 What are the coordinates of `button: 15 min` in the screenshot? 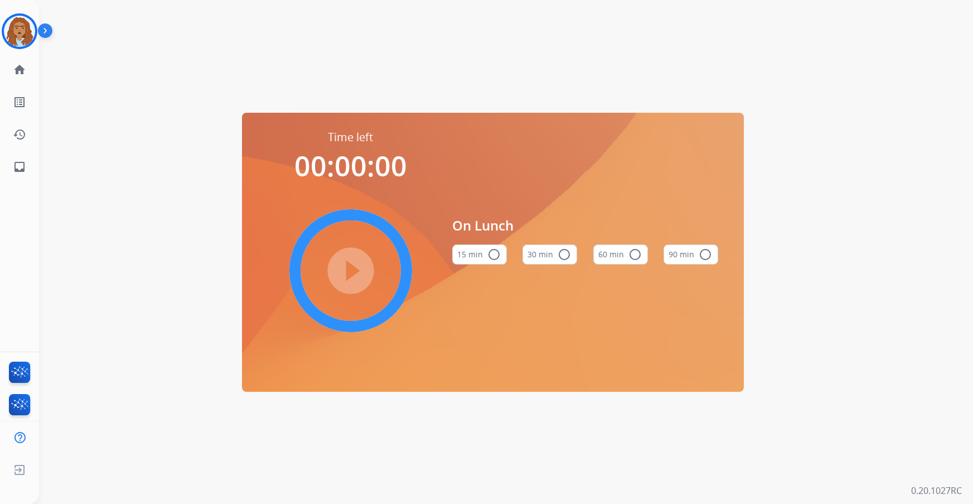 It's located at (480, 254).